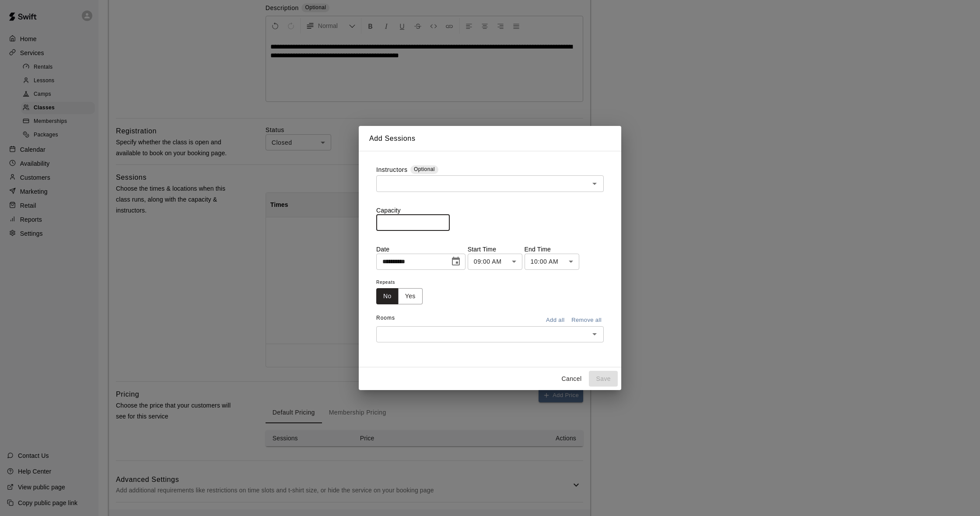 This screenshot has width=980, height=516. Describe the element at coordinates (392, 170) in the screenshot. I see `label: Instructors` at that location.